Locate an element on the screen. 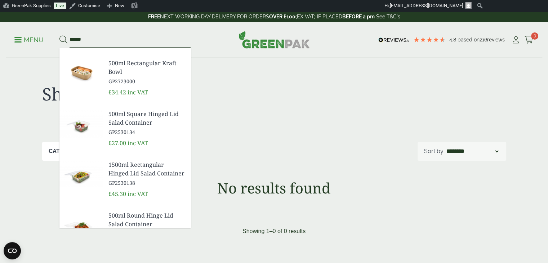 The width and height of the screenshot is (548, 263). i: My Account is located at coordinates (515, 40).